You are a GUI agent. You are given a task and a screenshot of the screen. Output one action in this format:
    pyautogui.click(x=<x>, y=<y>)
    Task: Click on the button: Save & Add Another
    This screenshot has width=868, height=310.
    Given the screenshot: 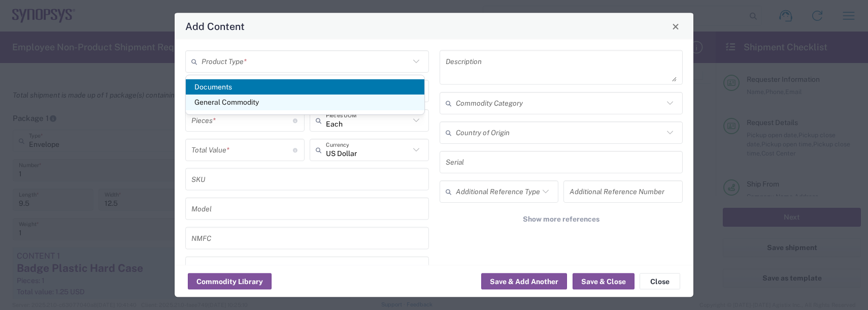 What is the action you would take?
    pyautogui.click(x=523, y=281)
    